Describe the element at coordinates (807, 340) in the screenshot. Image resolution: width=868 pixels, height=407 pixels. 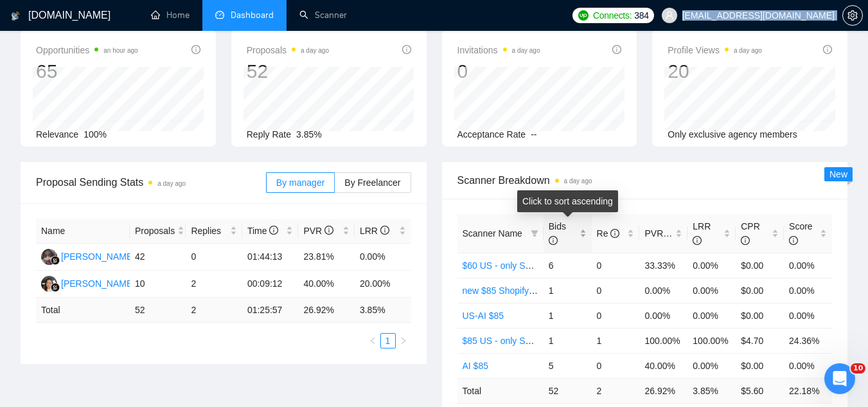
I see `td: 24.36%` at that location.